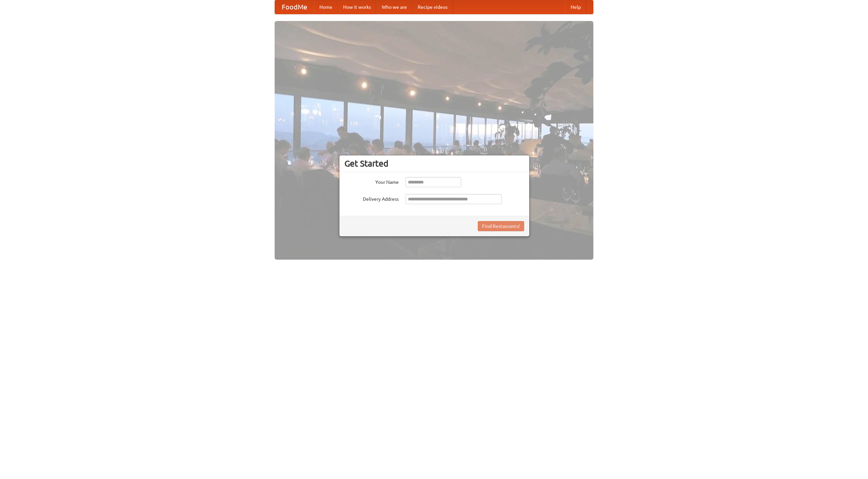 Image resolution: width=868 pixels, height=479 pixels. Describe the element at coordinates (371, 181) in the screenshot. I see `label: Your Name` at that location.